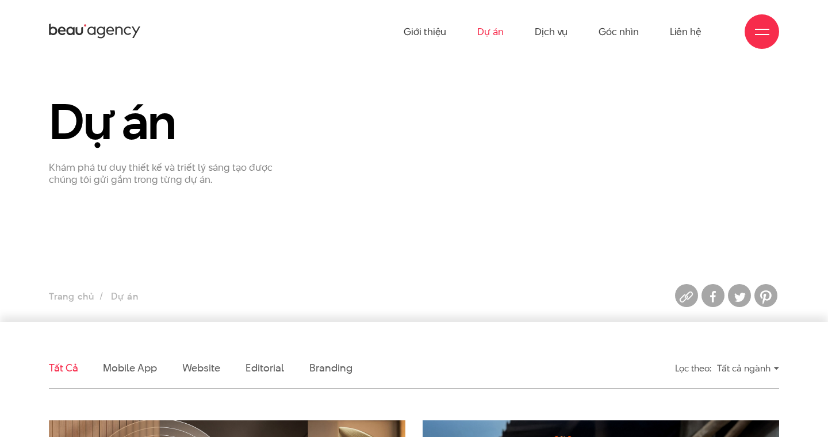 This screenshot has height=437, width=828. What do you see at coordinates (129, 367) in the screenshot?
I see `a: Mobile app` at bounding box center [129, 367].